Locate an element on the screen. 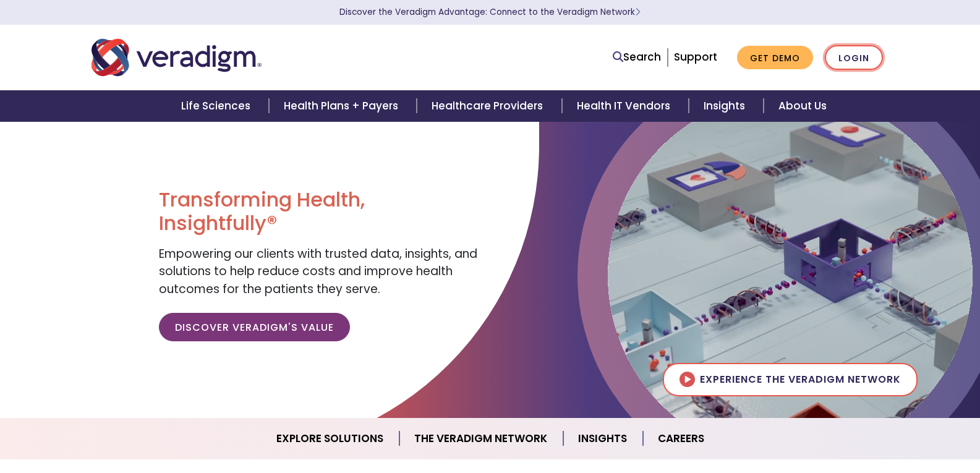 The image size is (980, 473). a: Login is located at coordinates (854, 57).